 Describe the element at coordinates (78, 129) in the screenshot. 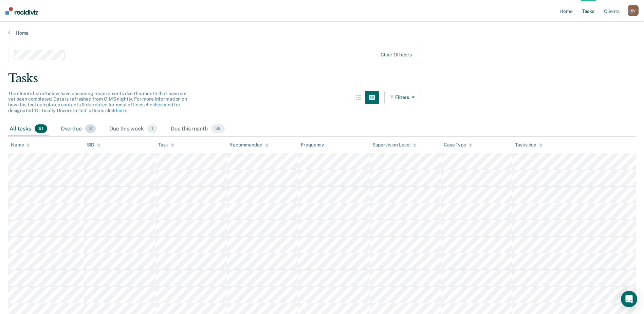

I see `div: Overdue2` at that location.